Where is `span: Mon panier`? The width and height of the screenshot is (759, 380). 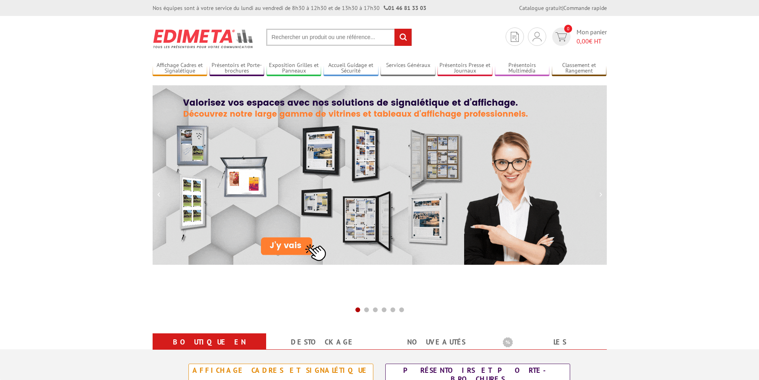 span: Mon panier is located at coordinates (591, 37).